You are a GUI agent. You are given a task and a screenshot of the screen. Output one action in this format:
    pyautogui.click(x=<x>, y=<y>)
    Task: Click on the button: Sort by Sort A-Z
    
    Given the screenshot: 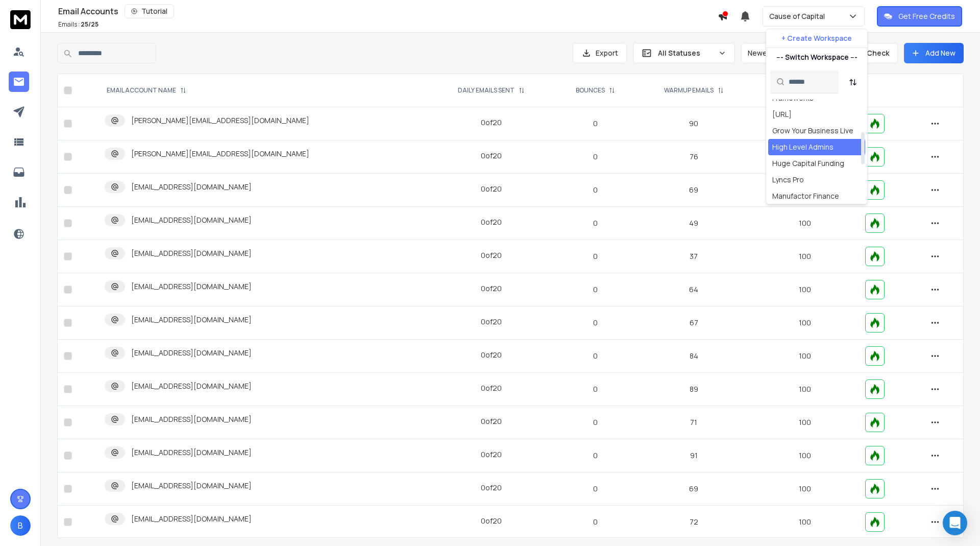 What is the action you would take?
    pyautogui.click(x=853, y=82)
    